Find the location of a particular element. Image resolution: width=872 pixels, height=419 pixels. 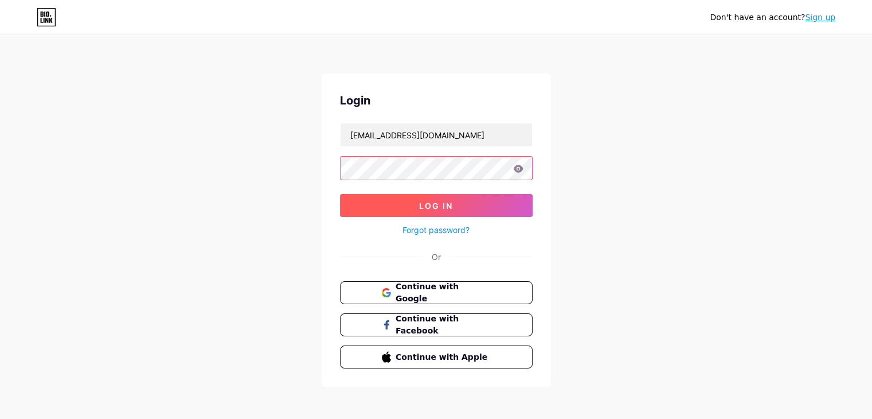

button: Continue with Google is located at coordinates (436, 293).